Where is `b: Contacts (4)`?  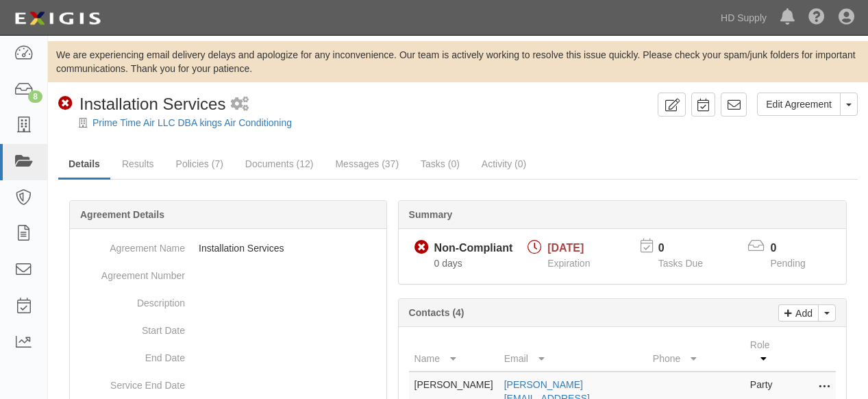
b: Contacts (4) is located at coordinates (437, 312).